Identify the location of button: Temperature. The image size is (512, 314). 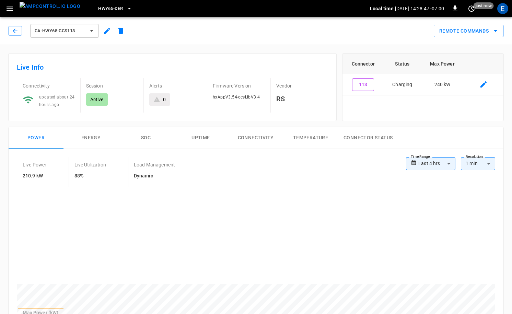
(310, 138).